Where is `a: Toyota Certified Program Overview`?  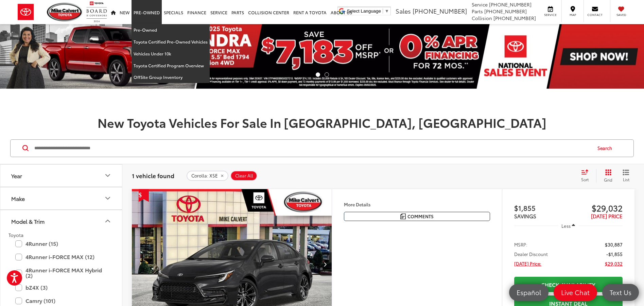 a: Toyota Certified Program Overview is located at coordinates (171, 66).